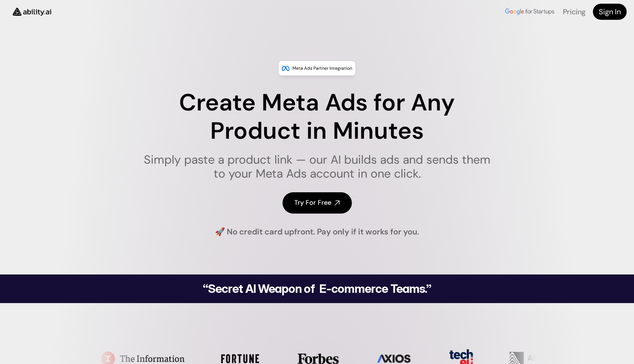 The width and height of the screenshot is (634, 364). Describe the element at coordinates (574, 12) in the screenshot. I see `a: Pricing` at that location.